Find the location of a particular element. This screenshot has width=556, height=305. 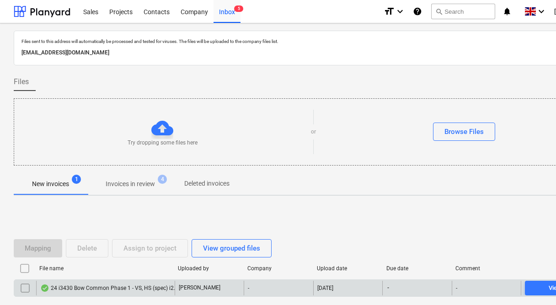

div: Chat Widget is located at coordinates (533, 283).